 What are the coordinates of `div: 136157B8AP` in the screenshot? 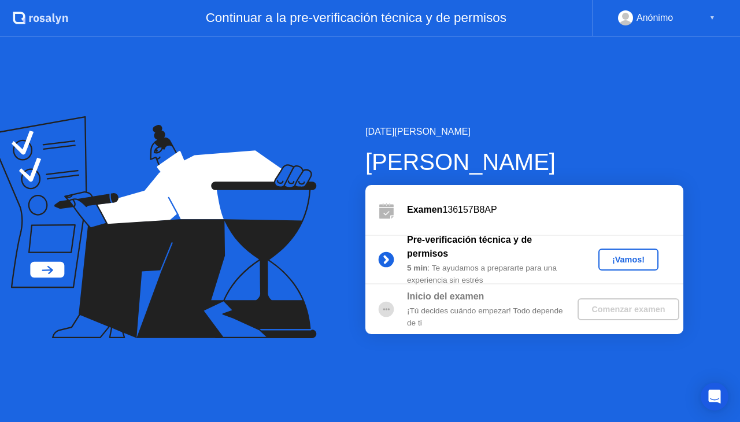 It's located at (545, 210).